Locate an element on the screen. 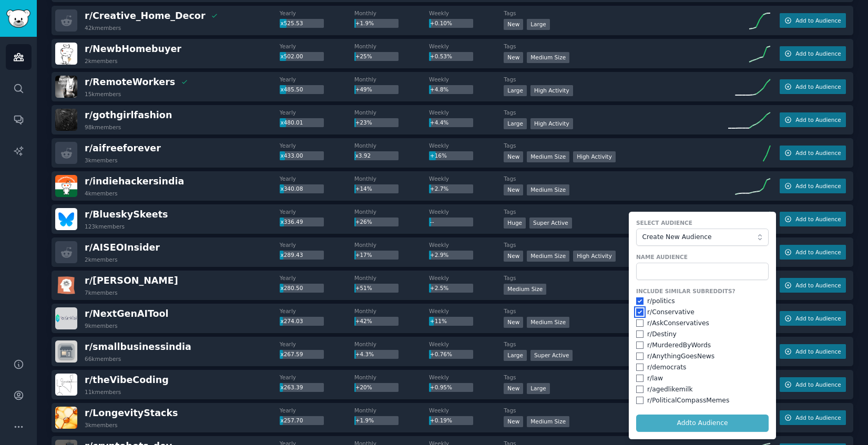 Image resolution: width=868 pixels, height=445 pixels. div: Super Active is located at coordinates (550, 223).